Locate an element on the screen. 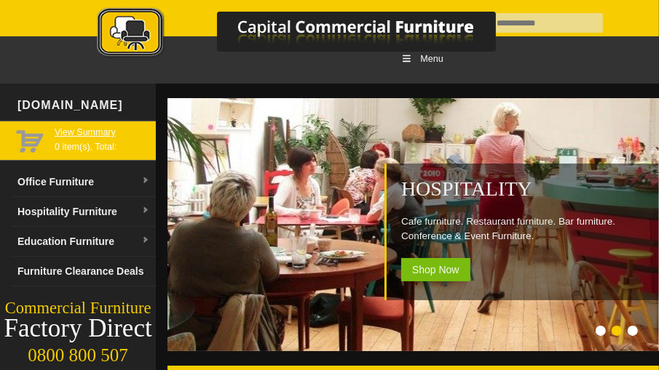 This screenshot has width=659, height=370. li: Page dot 3 is located at coordinates (632, 331).